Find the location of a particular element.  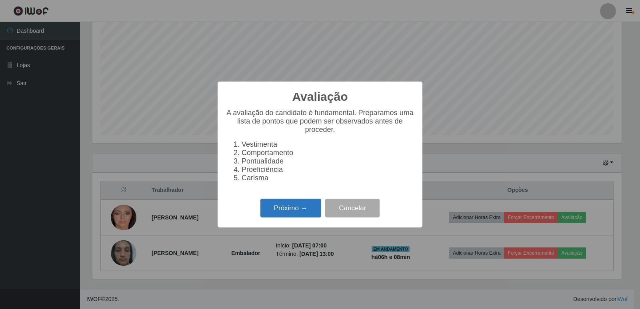

p: A avaliação do candidato é fundamental. Preparamos uma lista de pontos que podem ser observados a... is located at coordinates (320, 121).